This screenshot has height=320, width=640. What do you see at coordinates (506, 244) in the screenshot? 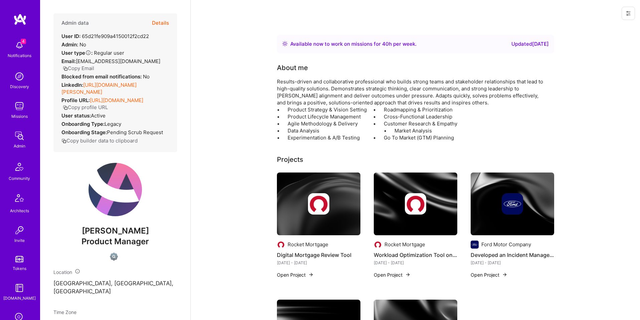
I see `div: Ford Motor Company` at bounding box center [506, 244].